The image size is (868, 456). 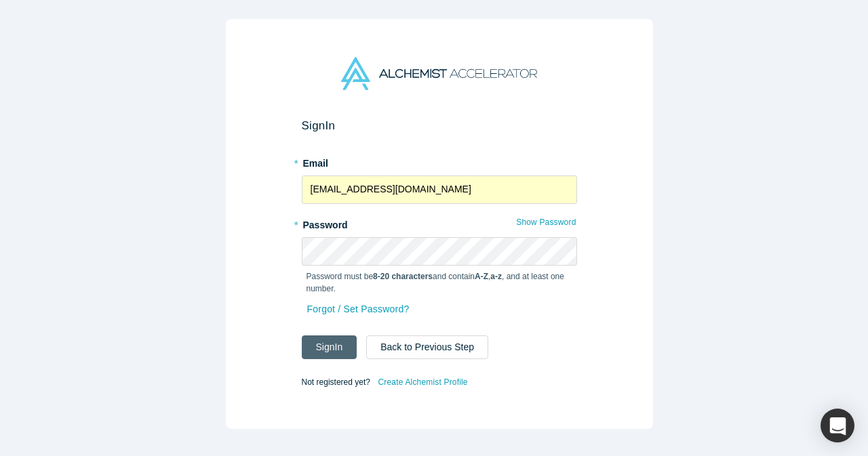 I want to click on strong: a-z, so click(x=496, y=276).